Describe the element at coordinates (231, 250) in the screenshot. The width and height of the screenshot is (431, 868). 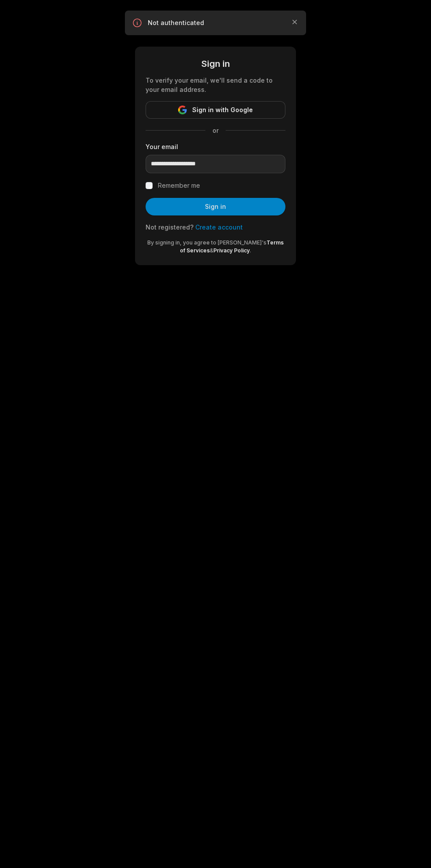
I see `a: Privacy Policy` at that location.